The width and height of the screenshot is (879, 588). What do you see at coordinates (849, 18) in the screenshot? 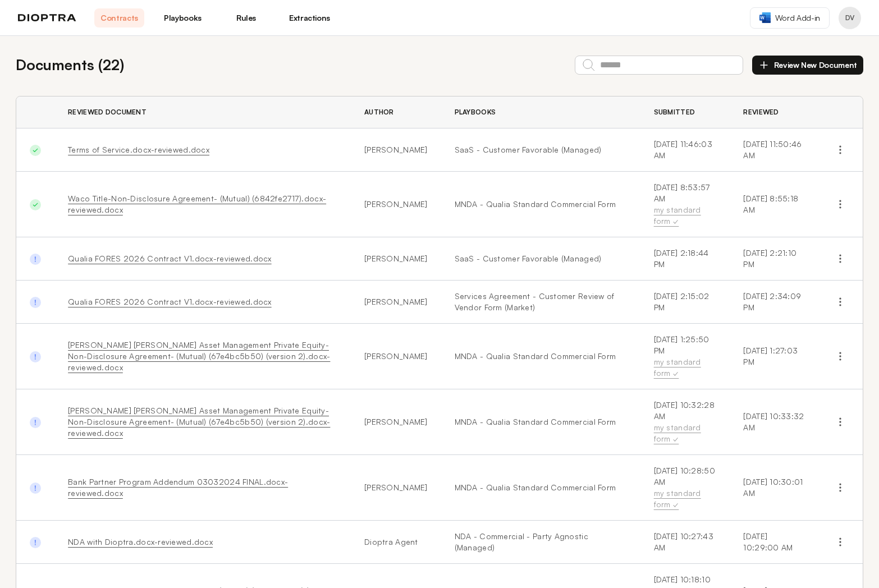
I see `button: Profile menu` at bounding box center [849, 18].